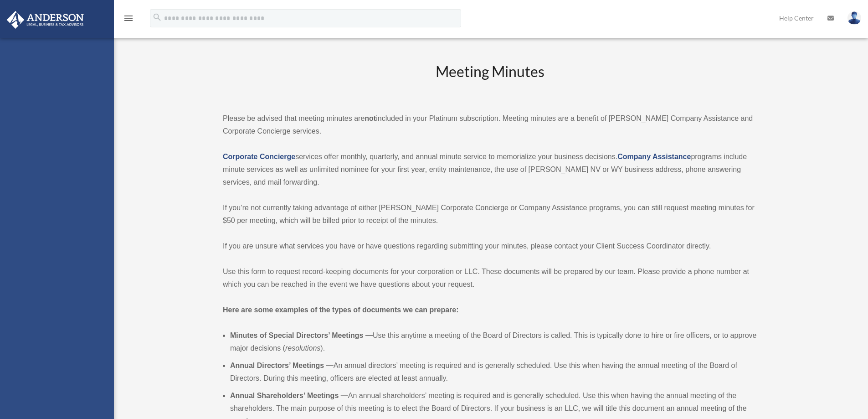  Describe the element at coordinates (653, 156) in the screenshot. I see `strong: Company Assistance` at that location.